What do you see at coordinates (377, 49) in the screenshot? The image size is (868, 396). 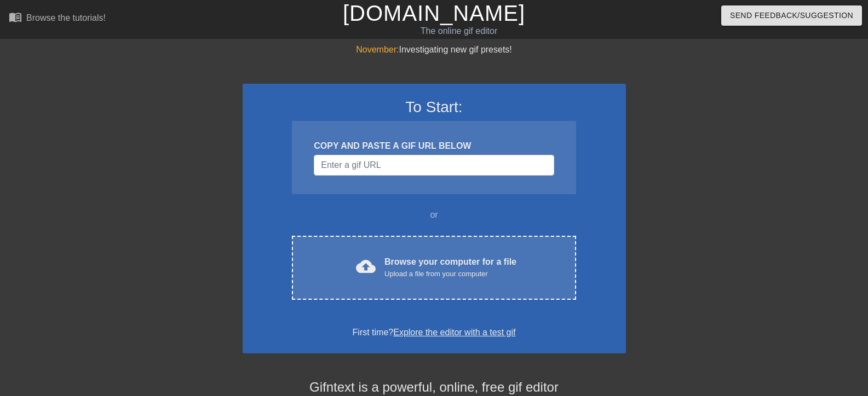 I see `span: November:` at bounding box center [377, 49].